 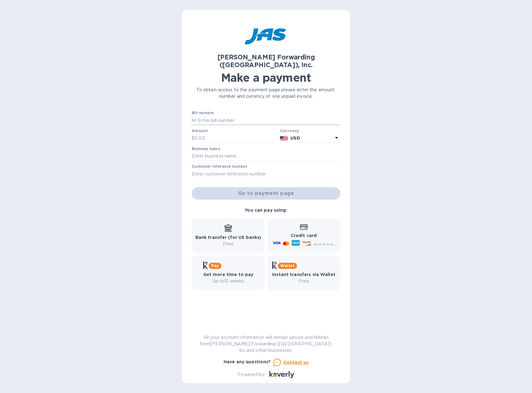 I want to click on b: Currency, so click(x=289, y=131).